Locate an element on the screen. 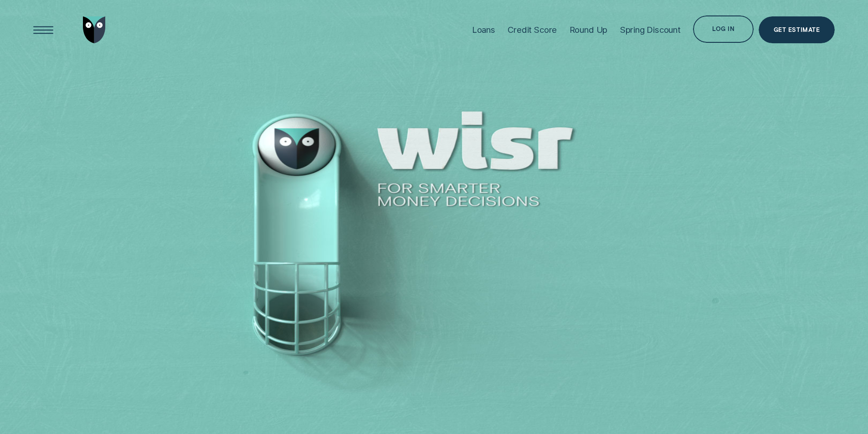 This screenshot has height=434, width=868. div: Spring Discount is located at coordinates (650, 30).